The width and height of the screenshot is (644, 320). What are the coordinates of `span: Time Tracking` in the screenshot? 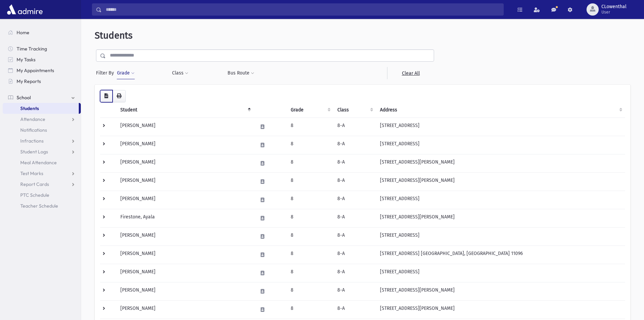 It's located at (31, 49).